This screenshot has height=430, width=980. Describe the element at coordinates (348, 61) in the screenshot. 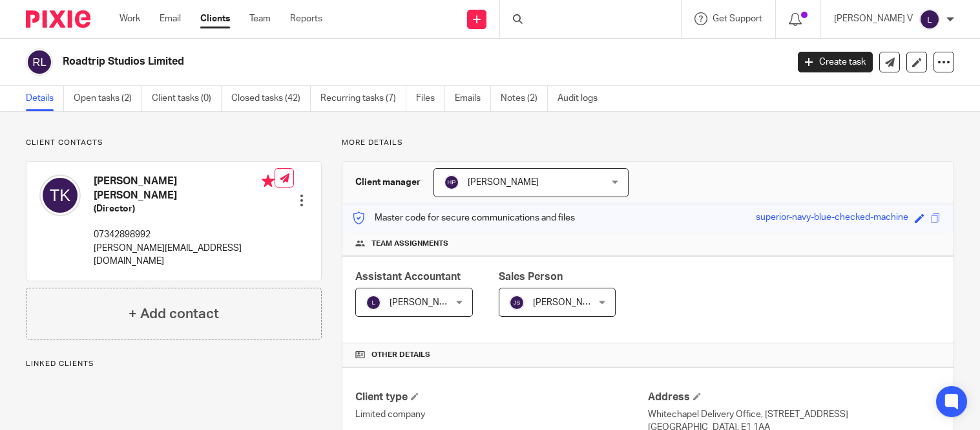

I see `h2: Roadtrip Studios Limited` at that location.